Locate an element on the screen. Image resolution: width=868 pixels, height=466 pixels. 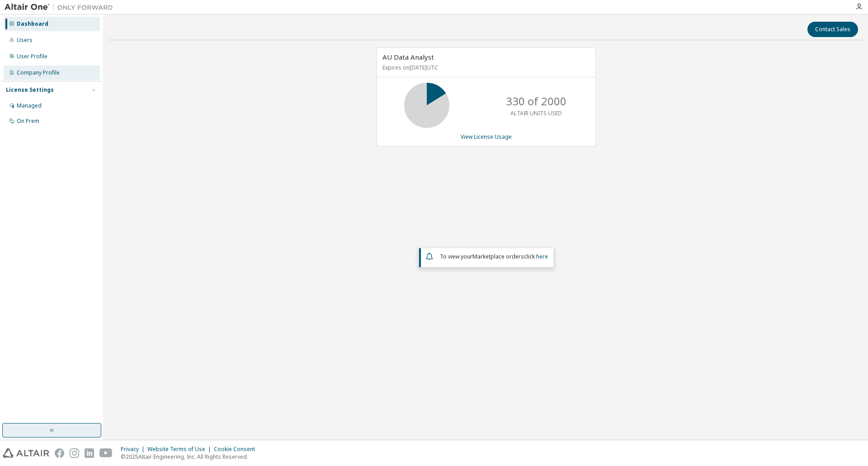
img: Altair One is located at coordinates (61, 7).